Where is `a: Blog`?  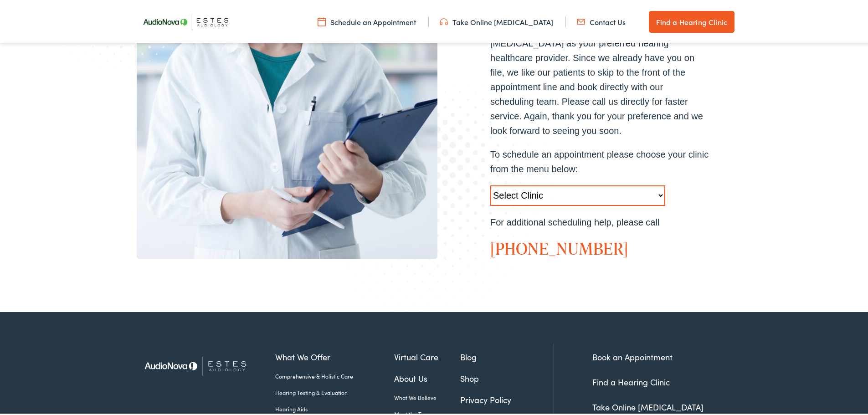
a: Blog is located at coordinates (507, 355).